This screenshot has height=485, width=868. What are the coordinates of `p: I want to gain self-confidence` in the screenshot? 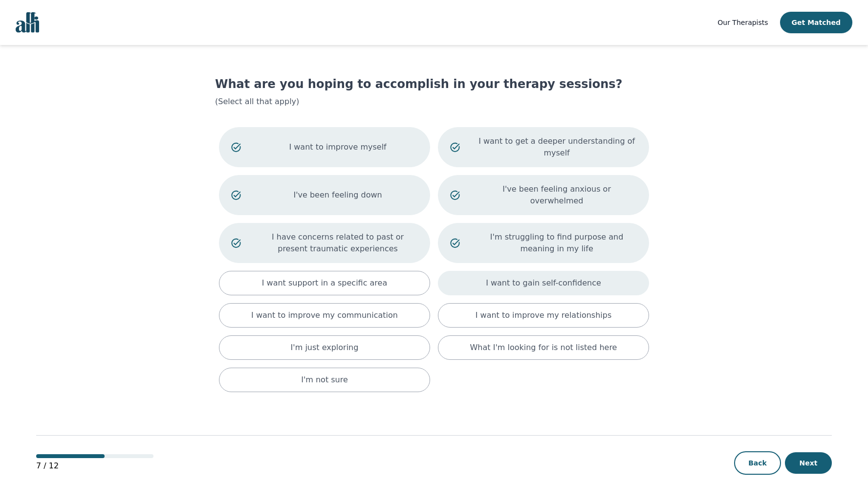 It's located at (543, 283).